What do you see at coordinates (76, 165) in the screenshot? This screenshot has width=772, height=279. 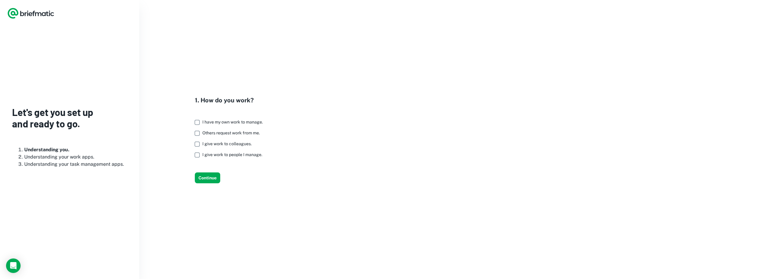 I see `li: Understanding your task management apps.` at bounding box center [76, 165].